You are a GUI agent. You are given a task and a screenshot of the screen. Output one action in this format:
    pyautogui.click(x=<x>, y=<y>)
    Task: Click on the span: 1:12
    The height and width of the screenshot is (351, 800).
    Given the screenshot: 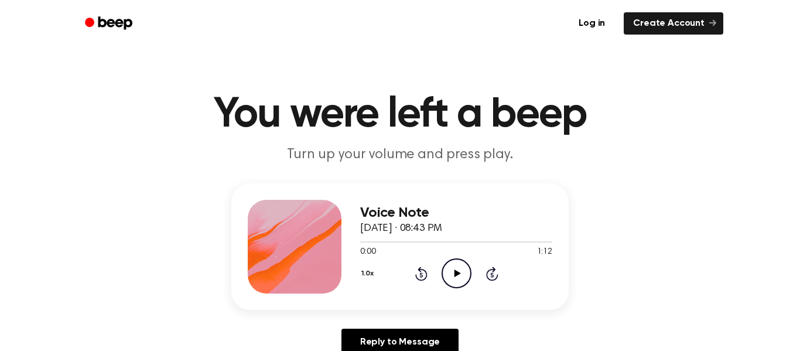 What is the action you would take?
    pyautogui.click(x=545, y=252)
    